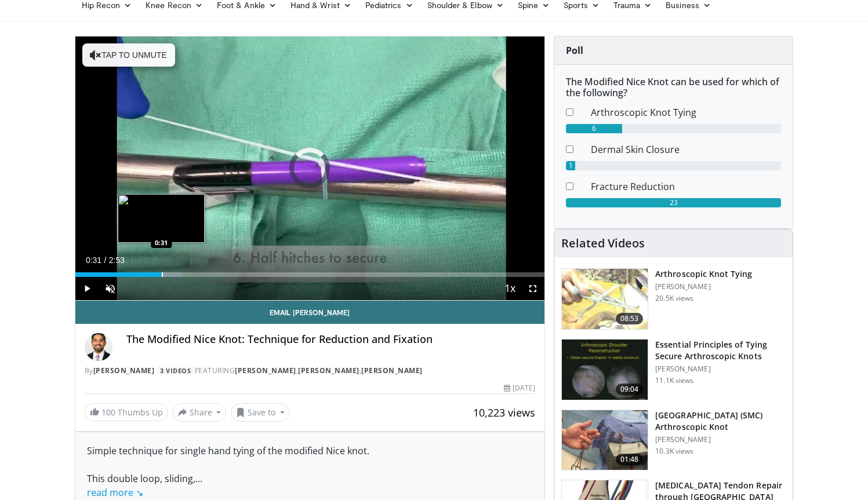  Describe the element at coordinates (674, 381) in the screenshot. I see `p: 11.1K views` at that location.